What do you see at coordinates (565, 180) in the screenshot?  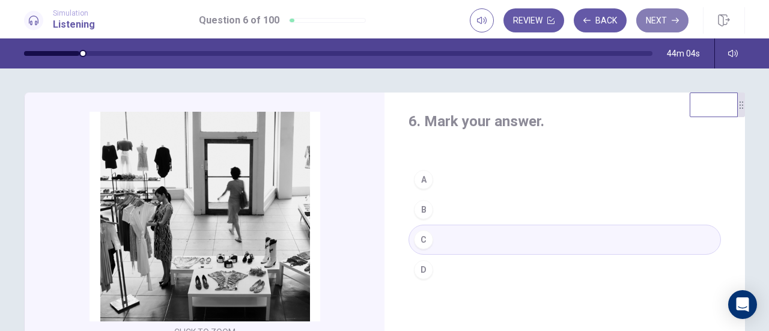 I see `button: A` at bounding box center [565, 180].